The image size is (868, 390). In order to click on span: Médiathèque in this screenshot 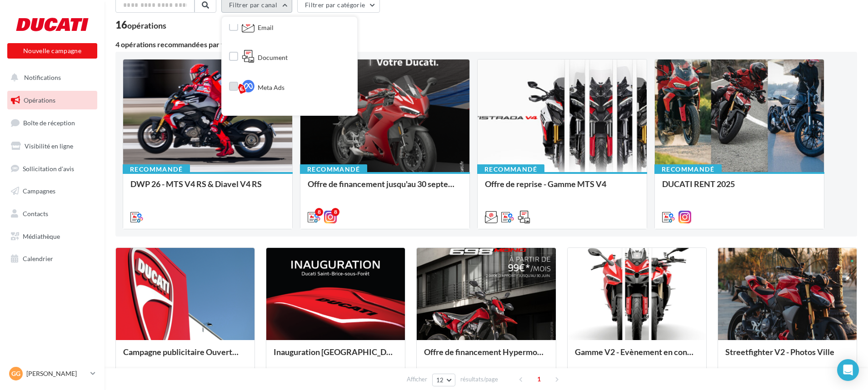, I will do `click(41, 236)`.